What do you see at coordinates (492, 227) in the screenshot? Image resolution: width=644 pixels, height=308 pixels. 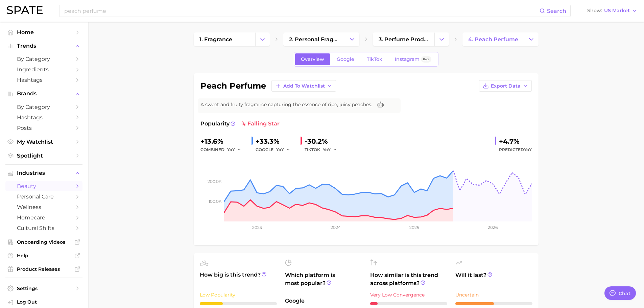 I see `tspan: 2026` at bounding box center [492, 227].